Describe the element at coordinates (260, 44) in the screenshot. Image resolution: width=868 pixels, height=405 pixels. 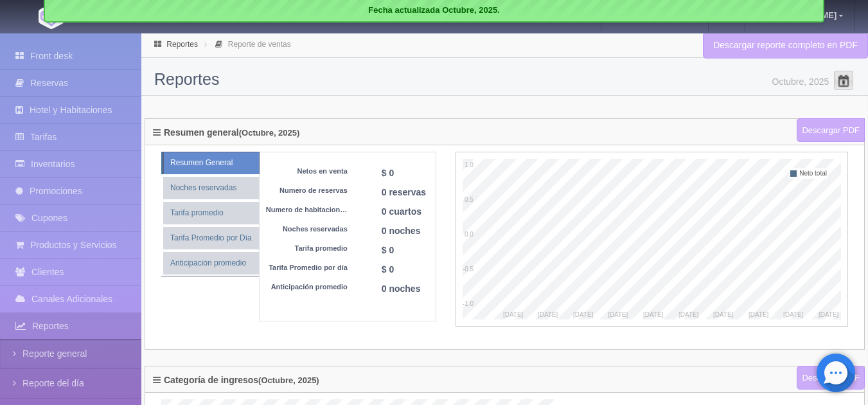
I see `a: Reporte de ventas` at that location.